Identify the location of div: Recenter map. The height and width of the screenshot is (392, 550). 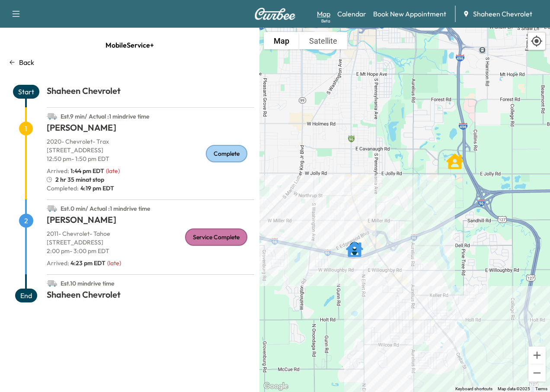
(537, 41).